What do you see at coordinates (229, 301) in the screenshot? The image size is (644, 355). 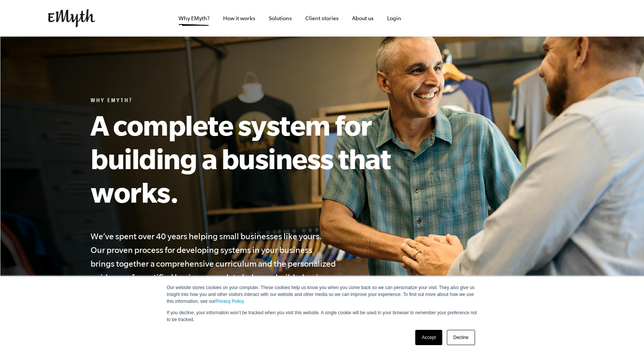 I see `a: Privacy Policy` at bounding box center [229, 301].